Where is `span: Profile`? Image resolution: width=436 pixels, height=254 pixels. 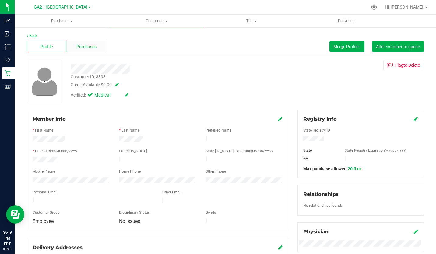
span: Profile is located at coordinates (47, 47).